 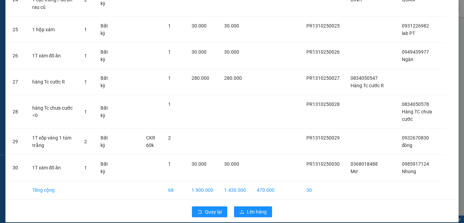 I want to click on span: Ngân, so click(x=408, y=59).